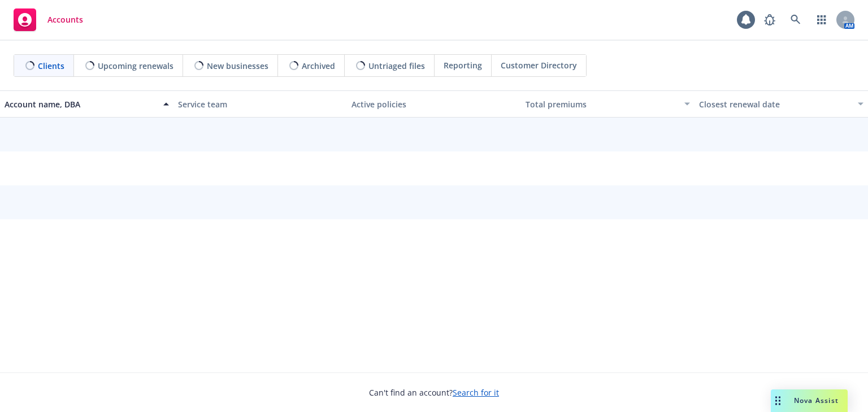 Image resolution: width=868 pixels, height=412 pixels. Describe the element at coordinates (463, 65) in the screenshot. I see `span: Reporting` at that location.